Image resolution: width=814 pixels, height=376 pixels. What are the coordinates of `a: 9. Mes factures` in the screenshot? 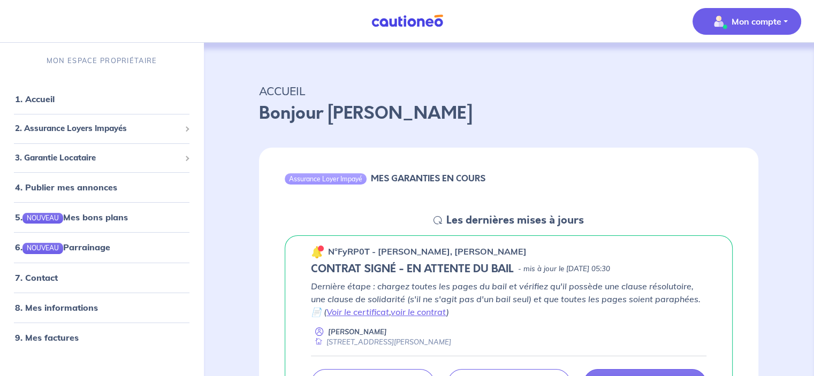 It's located at (47, 338).